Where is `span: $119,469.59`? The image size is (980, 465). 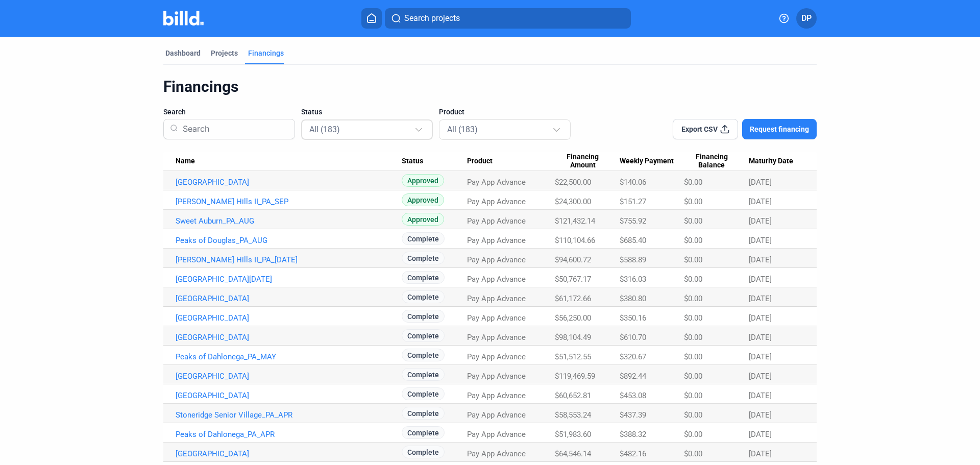
span: $119,469.59 is located at coordinates (575, 376).